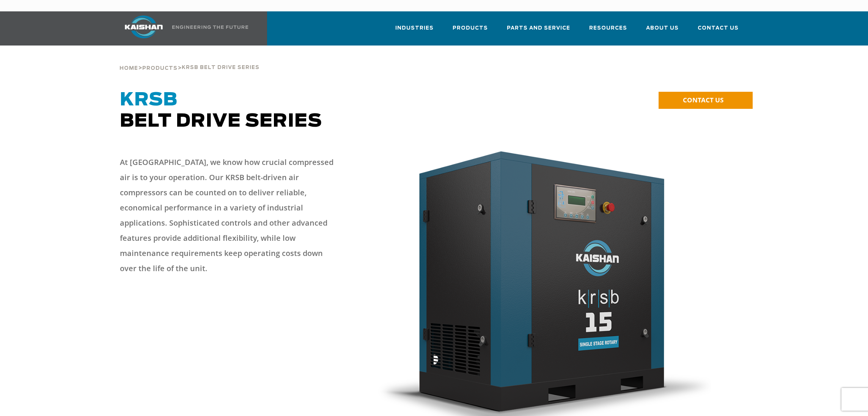 Image resolution: width=868 pixels, height=416 pixels. Describe the element at coordinates (718, 28) in the screenshot. I see `span: Contact Us` at that location.